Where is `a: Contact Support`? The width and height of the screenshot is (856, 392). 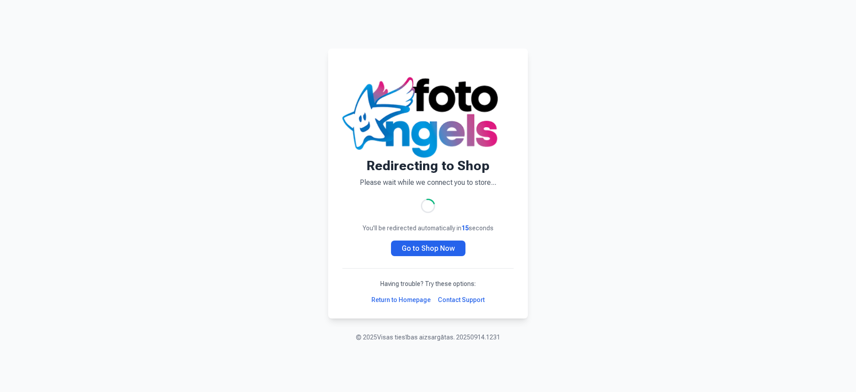 a: Contact Support is located at coordinates (461, 300).